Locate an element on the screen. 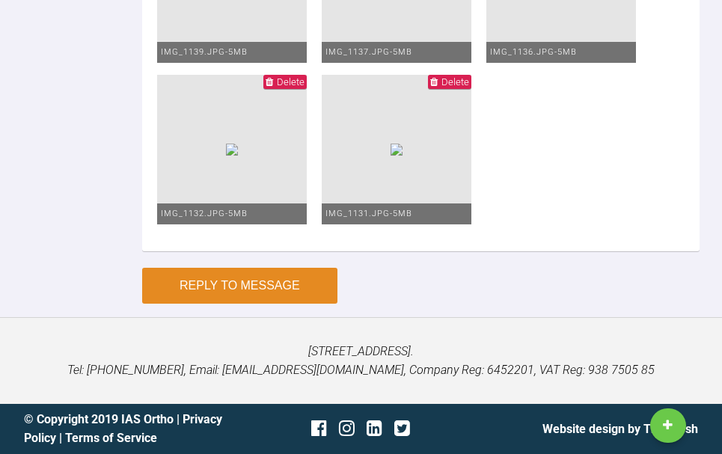  button: Reply to Message is located at coordinates (239, 286).